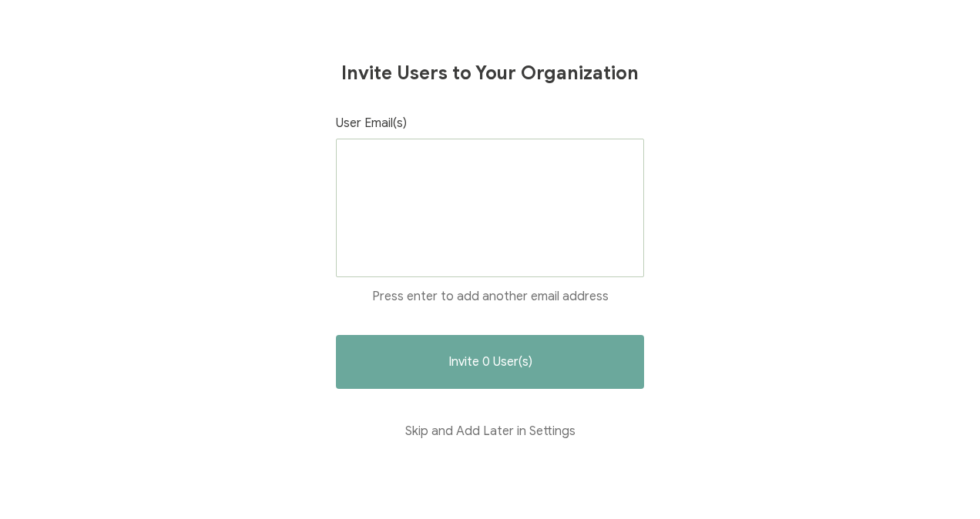  I want to click on span: User Email(s), so click(372, 123).